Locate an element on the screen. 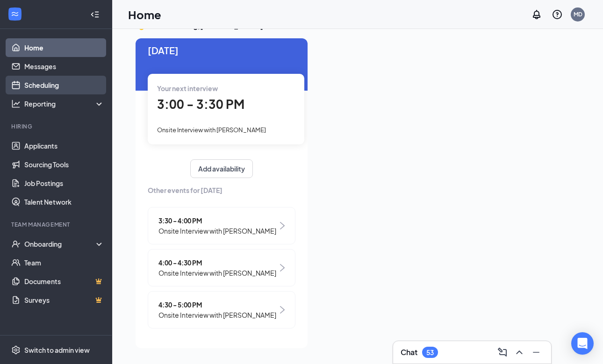 This screenshot has width=603, height=364. div: Reporting is located at coordinates (65, 103).